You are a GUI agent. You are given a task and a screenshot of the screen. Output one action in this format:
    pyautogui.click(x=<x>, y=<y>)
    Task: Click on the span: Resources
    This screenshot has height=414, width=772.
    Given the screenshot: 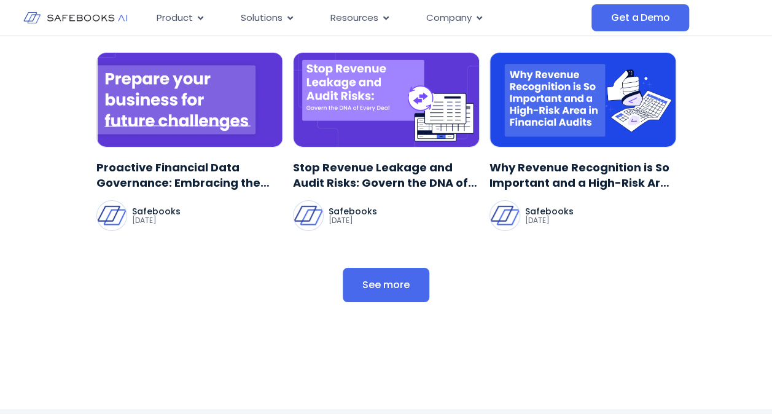 What is the action you would take?
    pyautogui.click(x=354, y=18)
    